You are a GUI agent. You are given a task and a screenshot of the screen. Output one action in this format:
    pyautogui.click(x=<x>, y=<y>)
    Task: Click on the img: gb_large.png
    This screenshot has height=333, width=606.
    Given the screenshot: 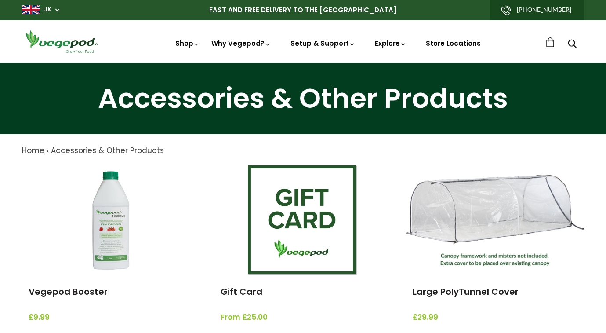 What is the action you would take?
    pyautogui.click(x=31, y=10)
    